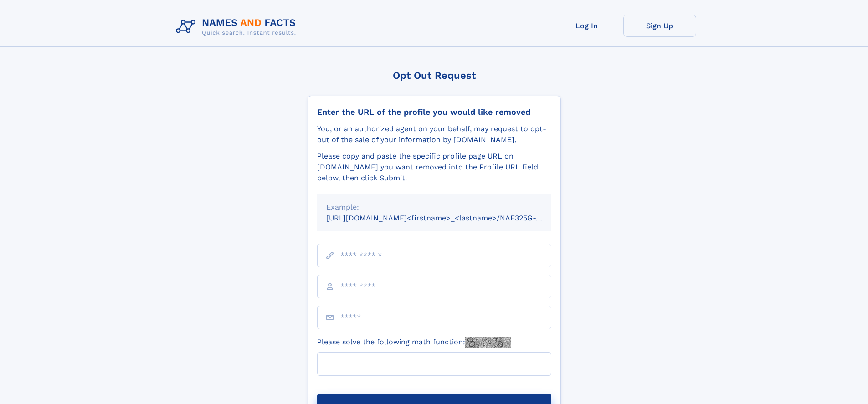 The height and width of the screenshot is (404, 868). What do you see at coordinates (434, 135) in the screenshot?
I see `div: You, or an authorized agent on your behalf, may request to opt-out of the sale of your informatio...` at bounding box center [434, 135].